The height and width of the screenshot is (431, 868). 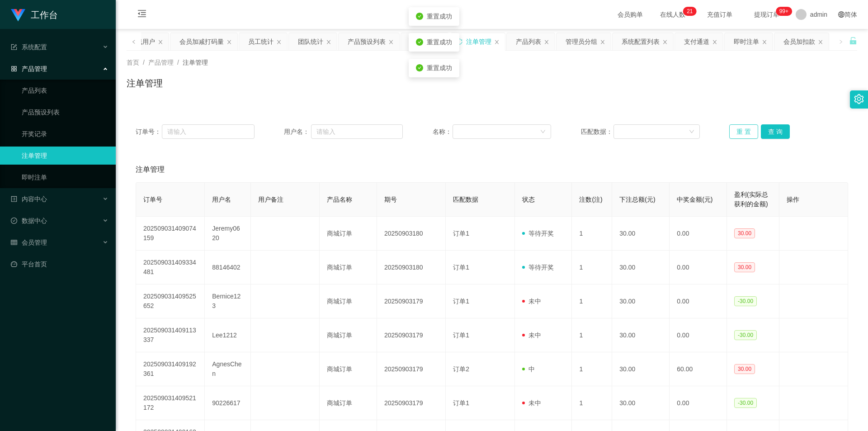 What do you see at coordinates (529, 369) in the screenshot?
I see `span: 中` at bounding box center [529, 369].